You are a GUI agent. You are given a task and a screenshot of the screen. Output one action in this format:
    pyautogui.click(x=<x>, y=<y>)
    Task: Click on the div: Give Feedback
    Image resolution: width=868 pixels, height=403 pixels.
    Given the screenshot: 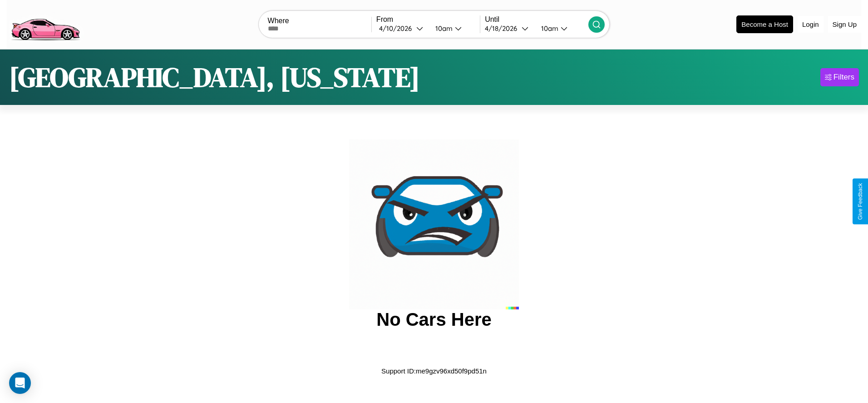 What is the action you would take?
    pyautogui.click(x=860, y=201)
    